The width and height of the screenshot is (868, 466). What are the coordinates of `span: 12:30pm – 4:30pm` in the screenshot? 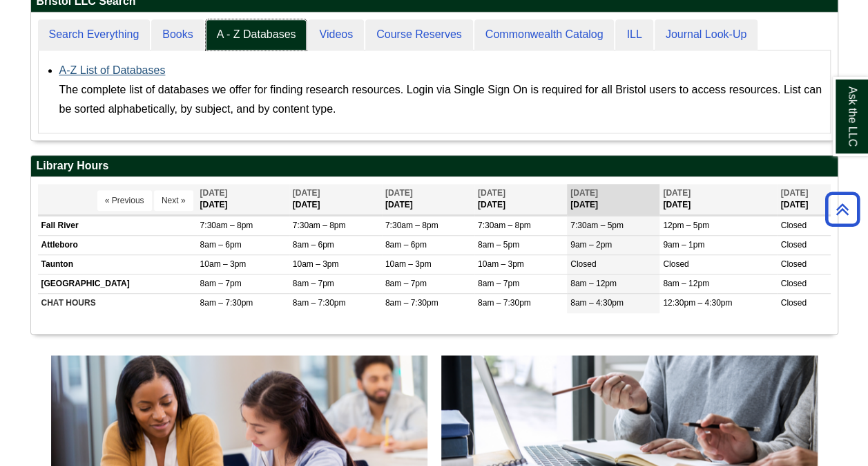 It's located at (698, 303).